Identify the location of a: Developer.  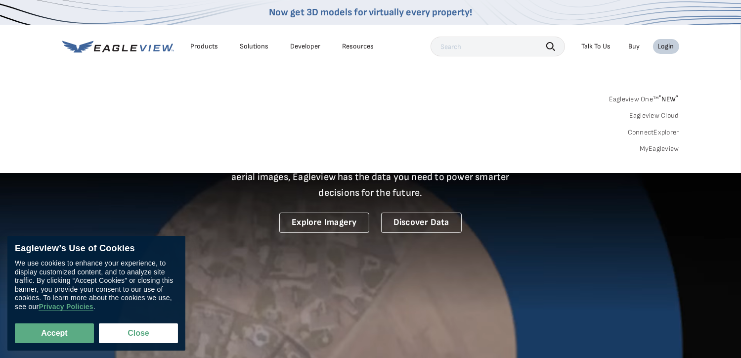
(306, 46).